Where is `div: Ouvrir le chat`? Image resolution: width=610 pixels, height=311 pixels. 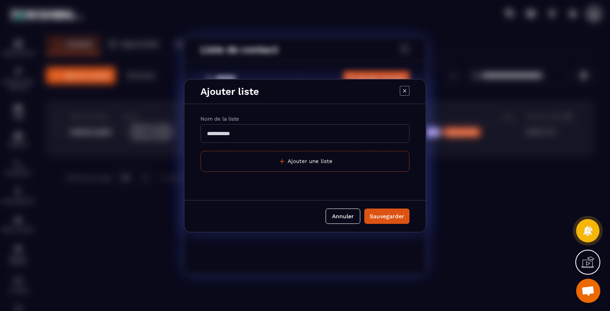 div: Ouvrir le chat is located at coordinates (588, 291).